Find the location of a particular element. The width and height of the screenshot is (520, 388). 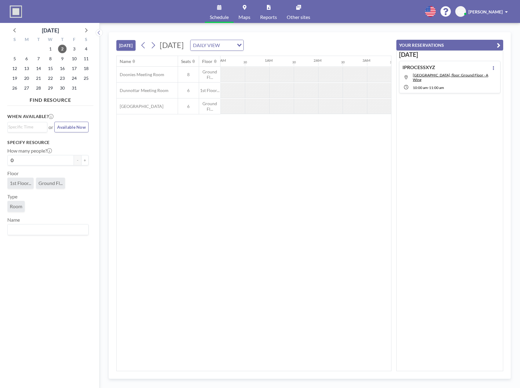

span: Monday, October 27, 2025 is located at coordinates (27, 88).